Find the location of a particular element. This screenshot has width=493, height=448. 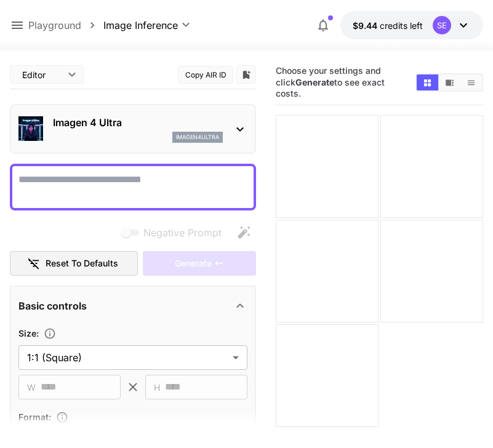

span: Negative Prompt is located at coordinates (182, 233).